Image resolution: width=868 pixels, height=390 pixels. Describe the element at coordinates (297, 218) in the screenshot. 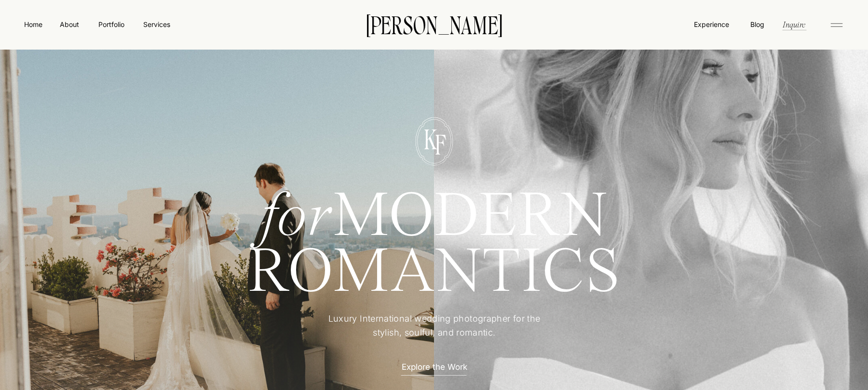

I see `i: for` at that location.